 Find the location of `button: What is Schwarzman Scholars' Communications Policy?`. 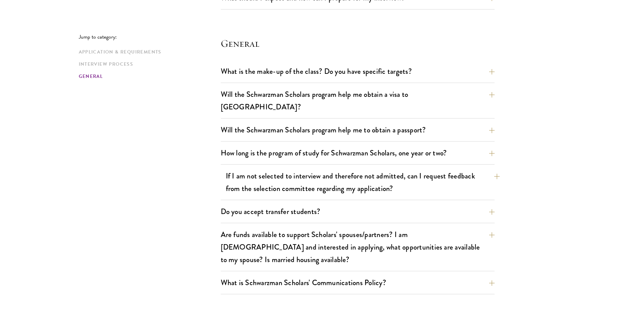

button: What is Schwarzman Scholars' Communications Policy? is located at coordinates (358, 282).